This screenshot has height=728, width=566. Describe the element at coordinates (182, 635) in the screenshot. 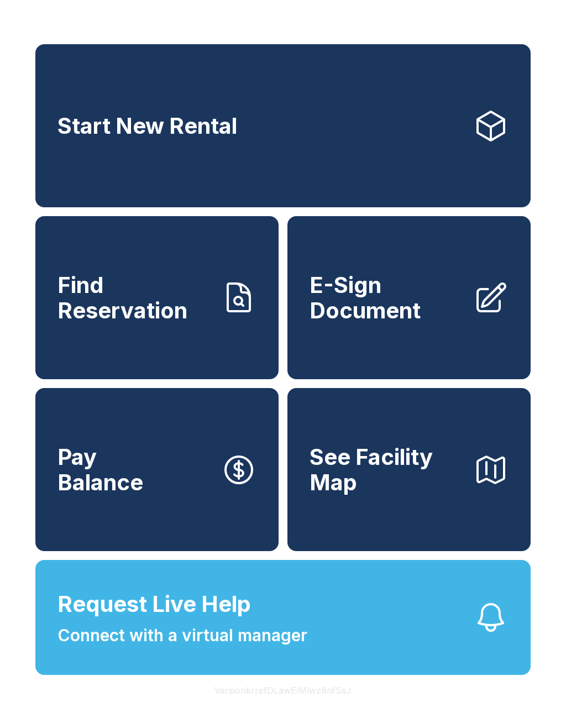

I see `span: Connect with a virtual manager` at that location.